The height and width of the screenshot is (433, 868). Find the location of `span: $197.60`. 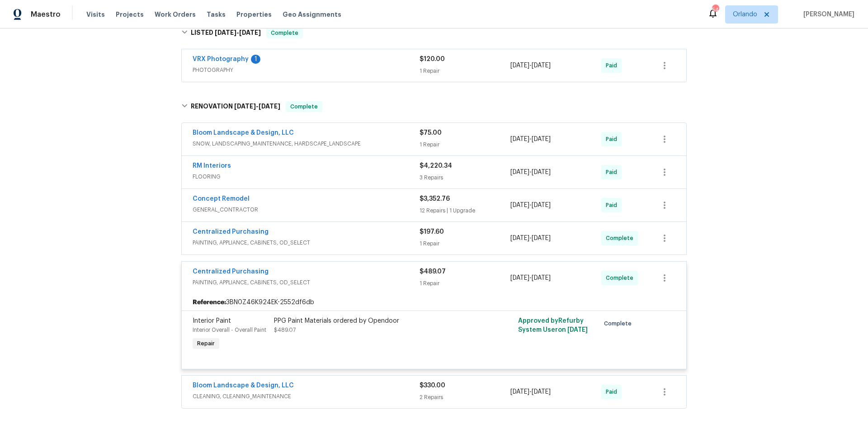

span: $197.60 is located at coordinates (432, 232).